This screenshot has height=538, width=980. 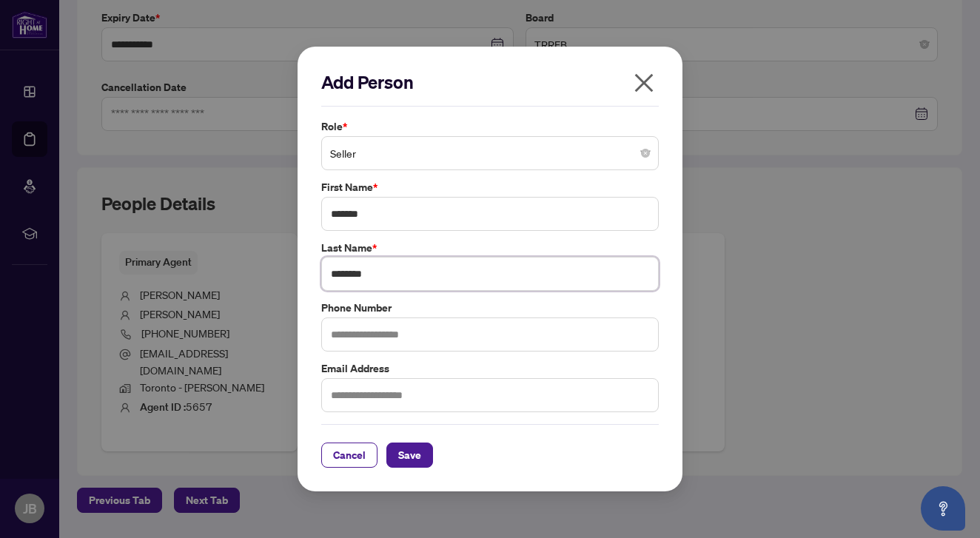 I want to click on span: close-circle, so click(x=645, y=153).